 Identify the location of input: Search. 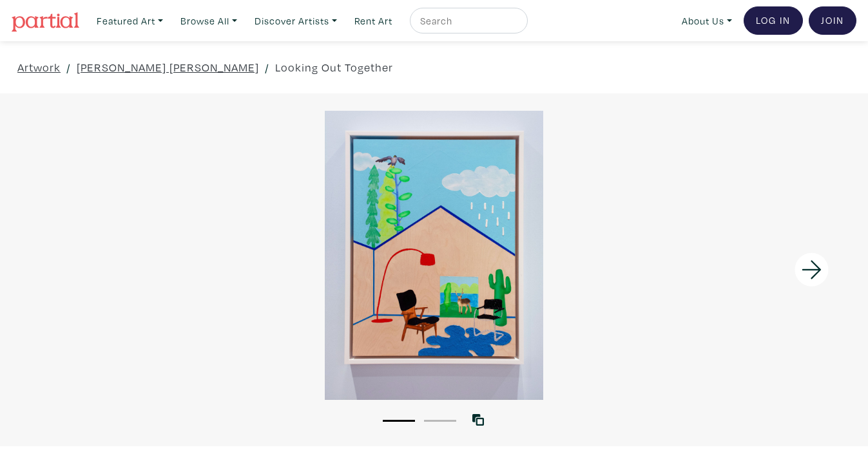
(468, 20).